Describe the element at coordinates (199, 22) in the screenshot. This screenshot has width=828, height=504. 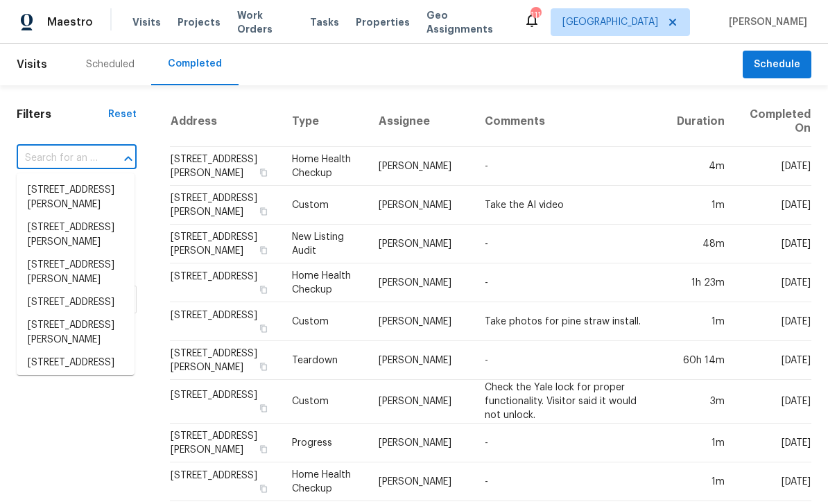
I see `span: Projects` at that location.